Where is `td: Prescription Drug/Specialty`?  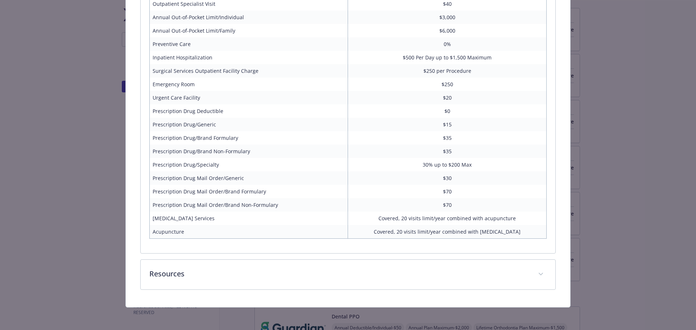
td: Prescription Drug/Specialty is located at coordinates (249, 165).